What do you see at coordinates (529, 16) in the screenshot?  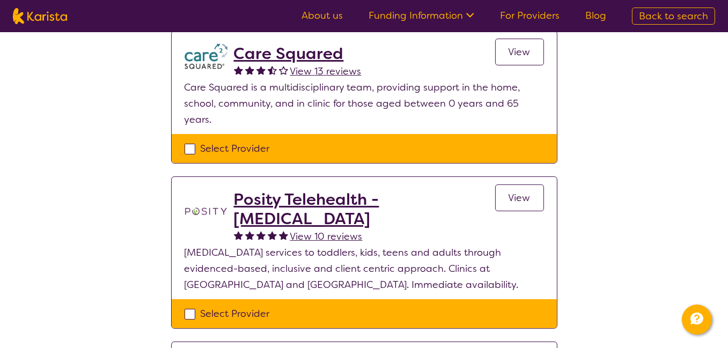 I see `a: For Providers` at bounding box center [529, 16].